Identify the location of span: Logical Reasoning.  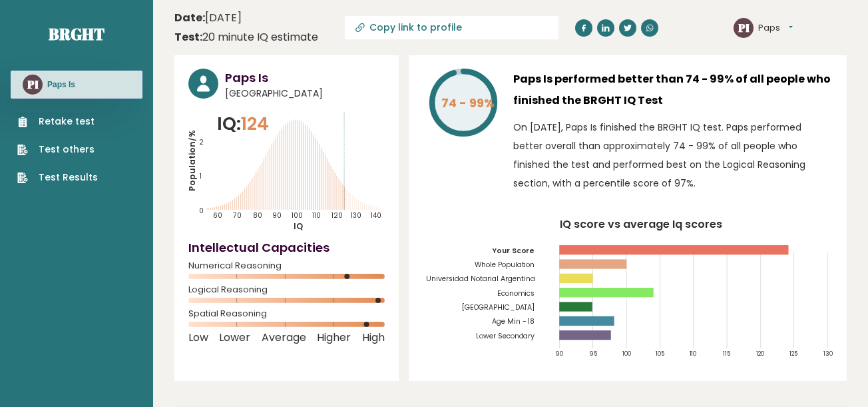
(287, 290).